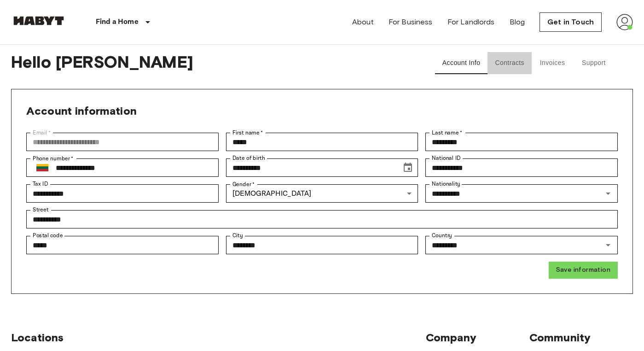 Image resolution: width=644 pixels, height=351 pixels. What do you see at coordinates (362, 22) in the screenshot?
I see `a: About` at bounding box center [362, 22].